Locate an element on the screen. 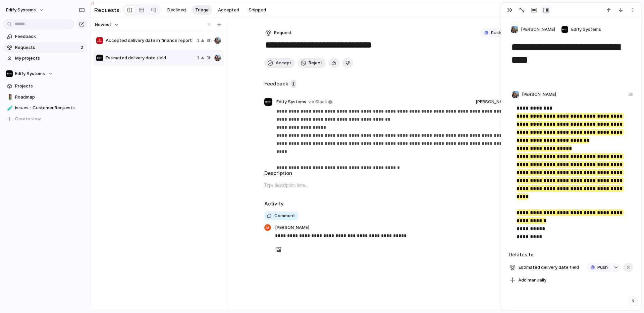 This screenshot has height=313, width=644. button: Triage is located at coordinates (202, 10).